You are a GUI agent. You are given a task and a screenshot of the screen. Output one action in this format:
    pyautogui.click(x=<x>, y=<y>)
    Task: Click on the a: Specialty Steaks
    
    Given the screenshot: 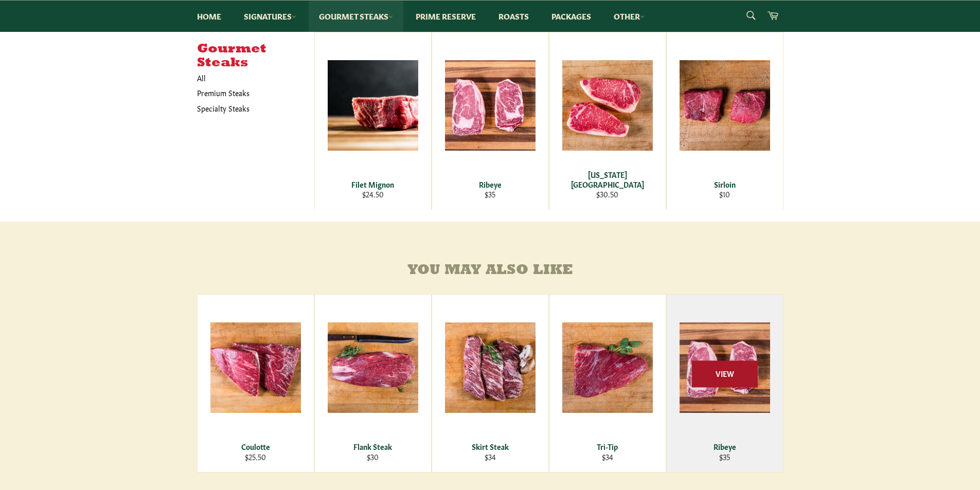 What is the action you would take?
    pyautogui.click(x=248, y=108)
    